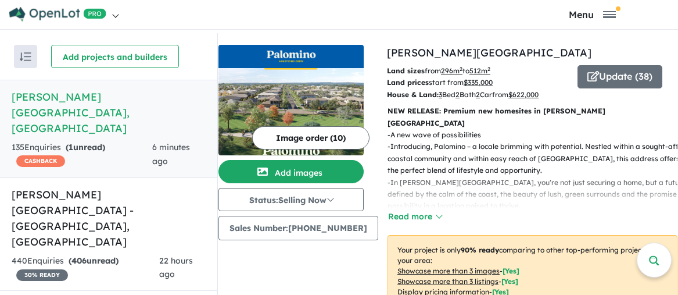 This screenshot has width=678, height=295. Describe the element at coordinates (593, 14) in the screenshot. I see `button: Toggle navigation` at that location.